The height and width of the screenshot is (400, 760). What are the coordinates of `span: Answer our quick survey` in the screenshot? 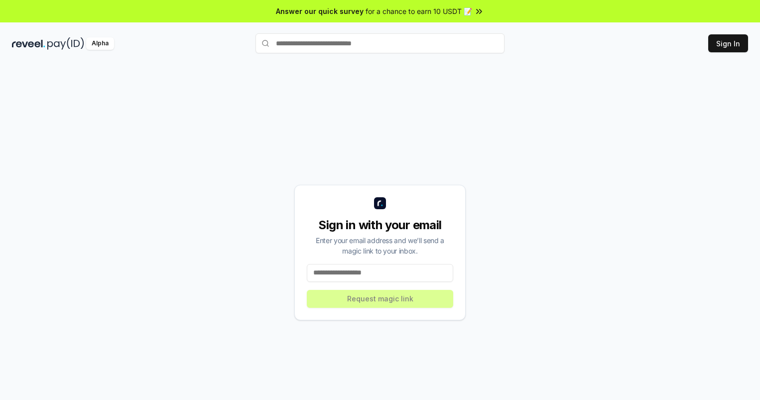 It's located at (320, 11).